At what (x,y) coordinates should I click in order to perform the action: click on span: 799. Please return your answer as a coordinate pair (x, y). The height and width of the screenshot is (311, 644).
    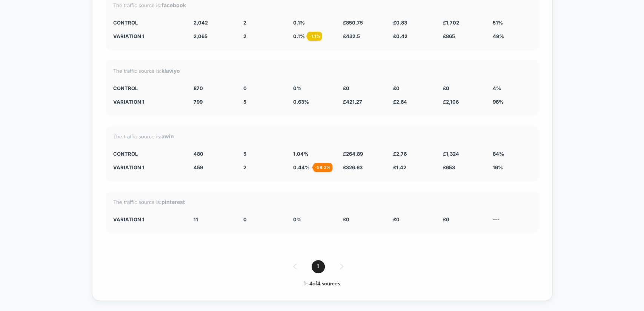
    Looking at the image, I should click on (198, 102).